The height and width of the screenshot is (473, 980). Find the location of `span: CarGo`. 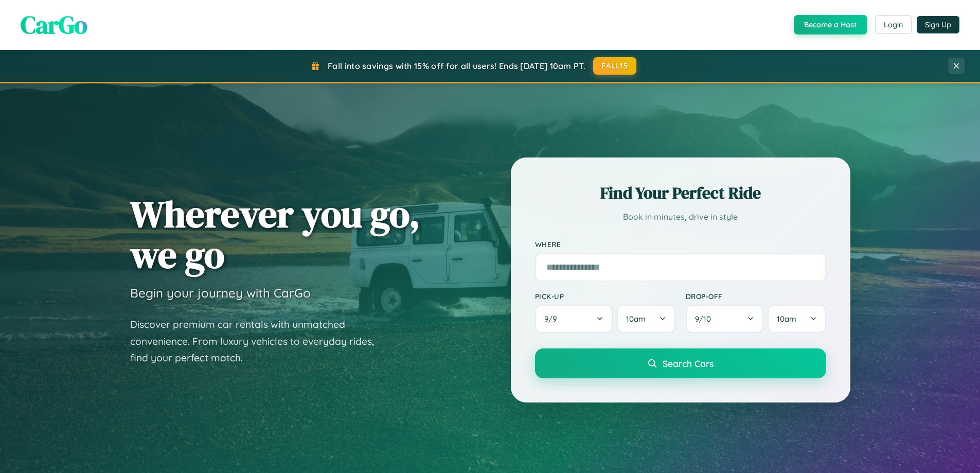

span: CarGo is located at coordinates (54, 24).